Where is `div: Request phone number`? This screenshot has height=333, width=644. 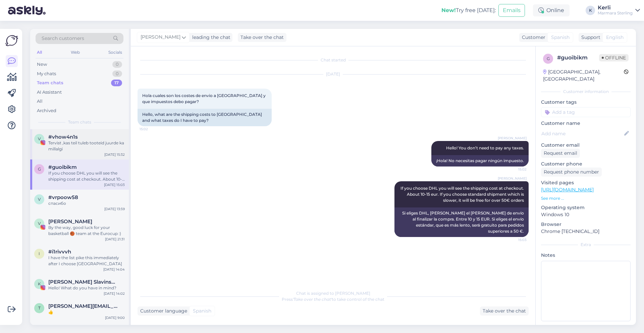 div: Request phone number is located at coordinates (571, 172).